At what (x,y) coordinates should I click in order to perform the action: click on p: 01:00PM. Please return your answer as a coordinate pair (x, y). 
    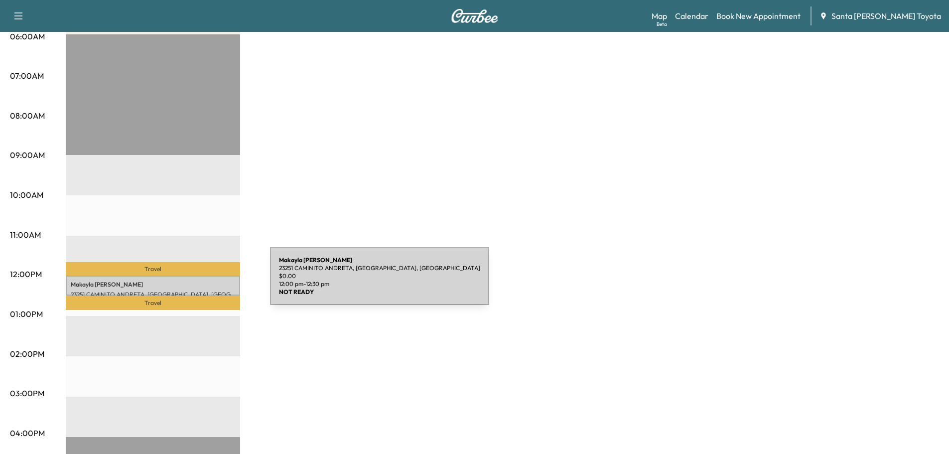
    Looking at the image, I should click on (26, 314).